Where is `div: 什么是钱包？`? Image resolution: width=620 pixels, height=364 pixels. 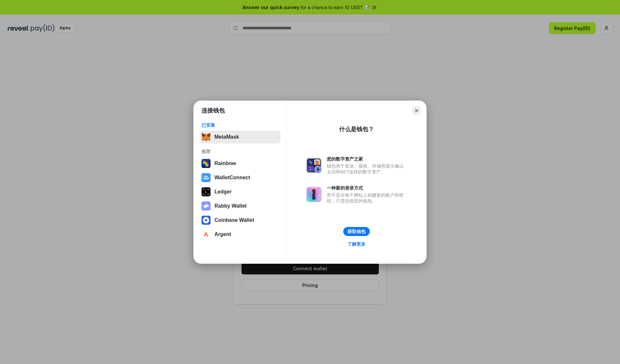 div: 什么是钱包？ is located at coordinates (356, 130).